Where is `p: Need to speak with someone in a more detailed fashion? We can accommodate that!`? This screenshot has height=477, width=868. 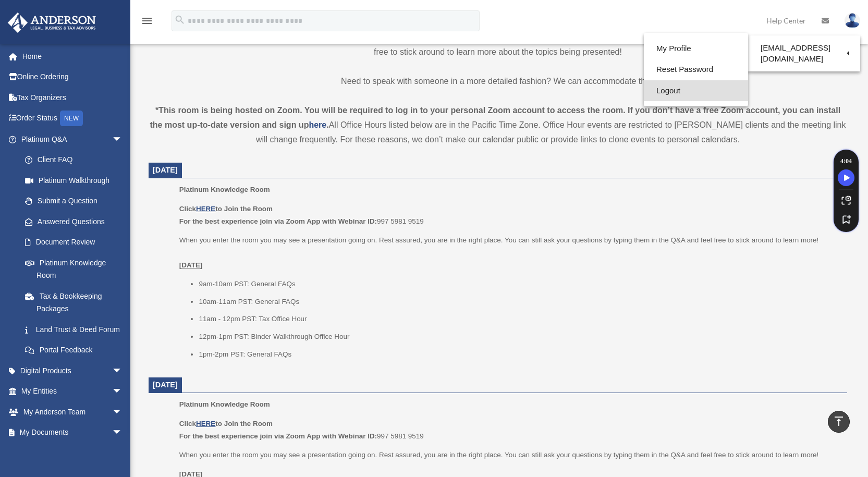
p: Need to speak with someone in a more detailed fashion? We can accommodate that! is located at coordinates (498, 81).